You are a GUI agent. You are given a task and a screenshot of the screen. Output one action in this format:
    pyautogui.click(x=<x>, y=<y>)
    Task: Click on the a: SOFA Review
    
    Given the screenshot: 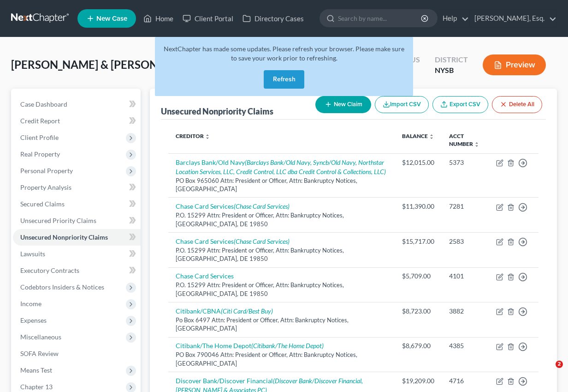 What is the action you would take?
    pyautogui.click(x=77, y=354)
    